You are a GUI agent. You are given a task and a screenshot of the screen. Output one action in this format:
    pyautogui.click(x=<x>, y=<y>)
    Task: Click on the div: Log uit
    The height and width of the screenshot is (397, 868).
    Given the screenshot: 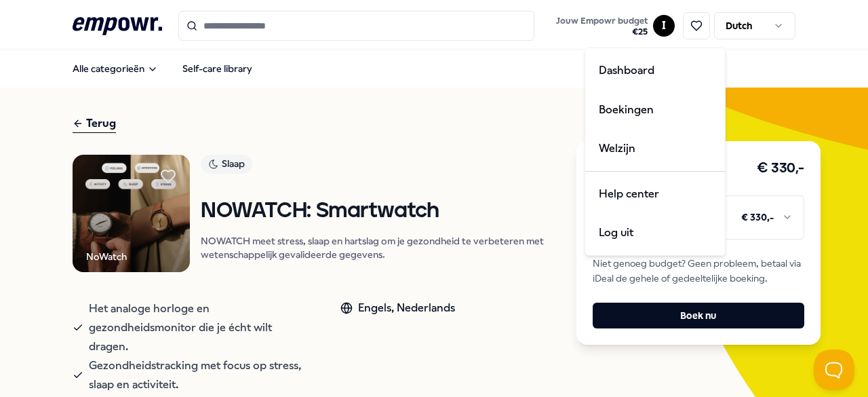 What is the action you would take?
    pyautogui.click(x=655, y=233)
    